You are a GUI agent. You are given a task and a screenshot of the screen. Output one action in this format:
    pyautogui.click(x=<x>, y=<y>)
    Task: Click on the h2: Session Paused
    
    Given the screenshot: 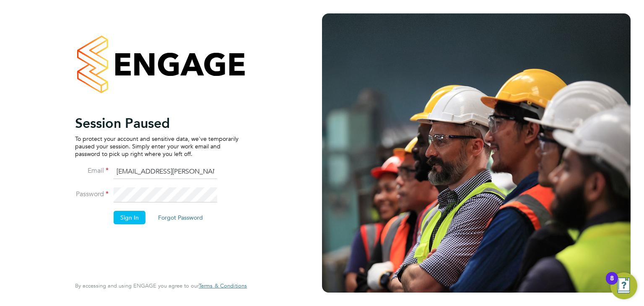 What is the action you would take?
    pyautogui.click(x=157, y=123)
    